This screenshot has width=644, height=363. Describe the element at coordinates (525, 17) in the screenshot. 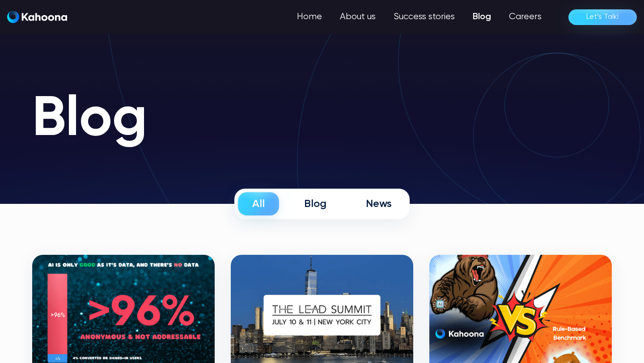

I see `a: Careers` at that location.